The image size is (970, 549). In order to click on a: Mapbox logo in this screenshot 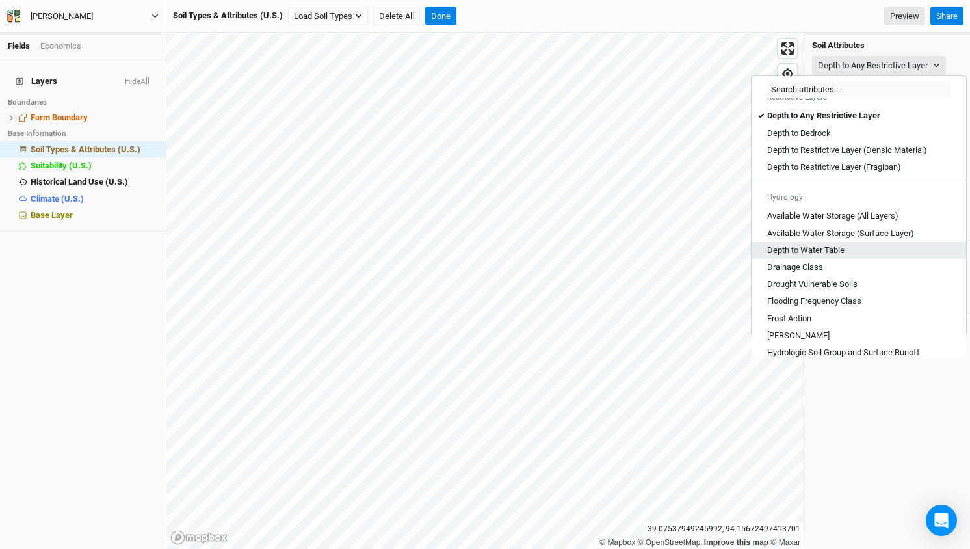, I will do `click(199, 537)`.